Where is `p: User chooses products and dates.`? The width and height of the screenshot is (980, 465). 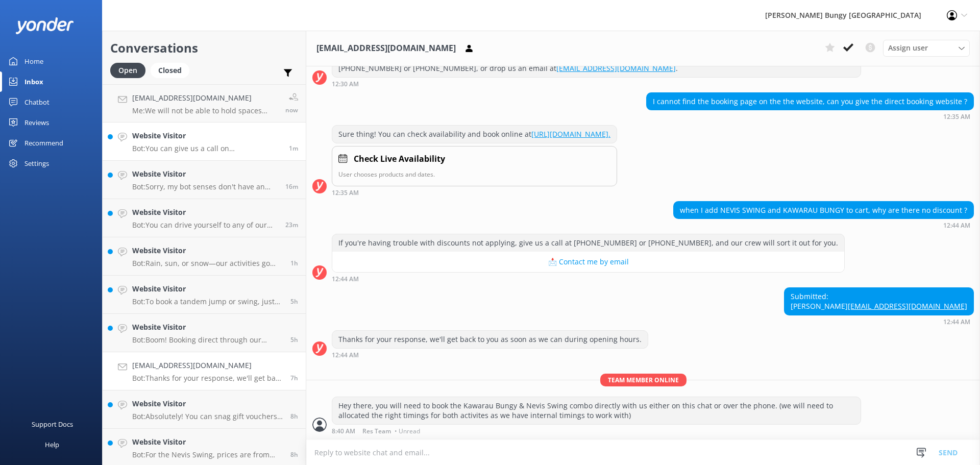
p: User chooses products and dates. is located at coordinates (474, 174).